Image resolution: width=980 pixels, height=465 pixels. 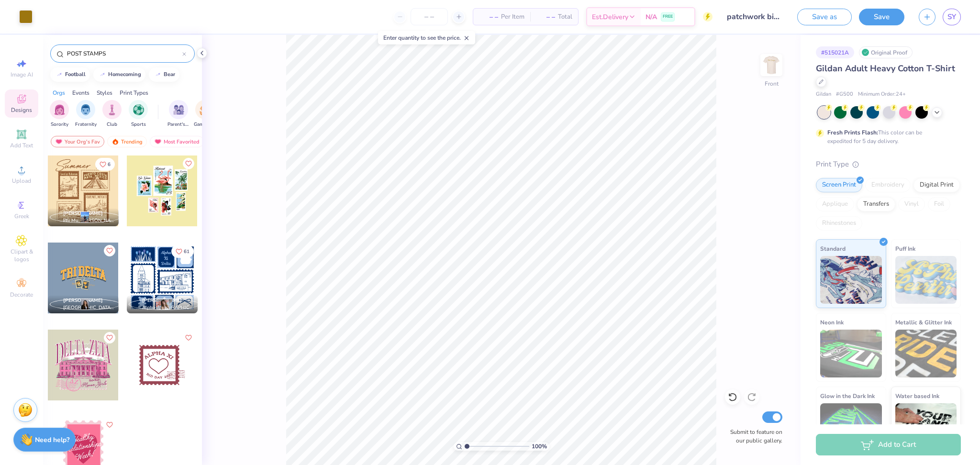 I want to click on img: Fraternity Image, so click(x=86, y=109).